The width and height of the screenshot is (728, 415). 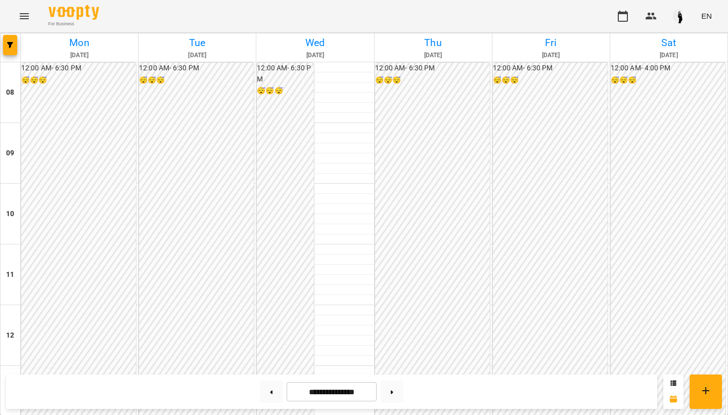 What do you see at coordinates (79, 42) in the screenshot?
I see `h6: Mon` at bounding box center [79, 42].